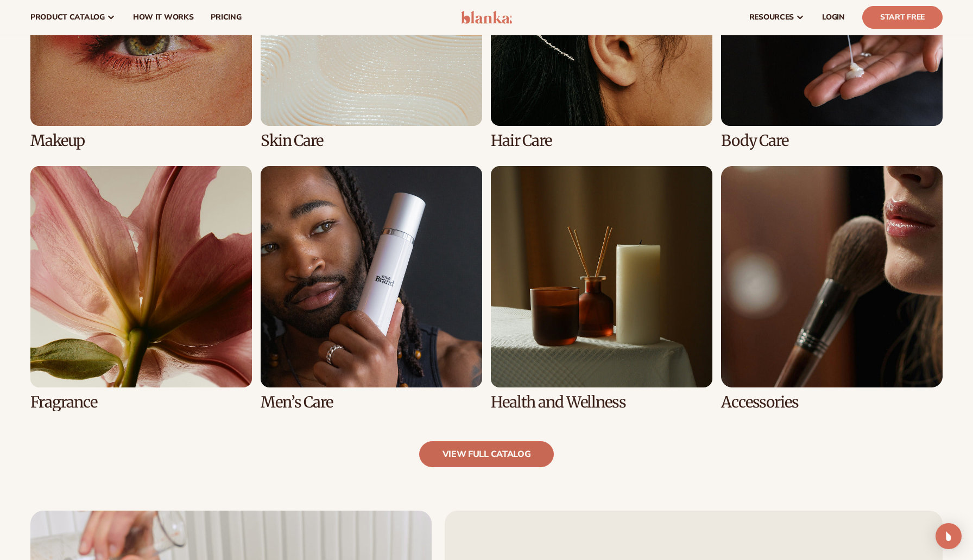  Describe the element at coordinates (831, 289) in the screenshot. I see `div: 8 / 8` at that location.